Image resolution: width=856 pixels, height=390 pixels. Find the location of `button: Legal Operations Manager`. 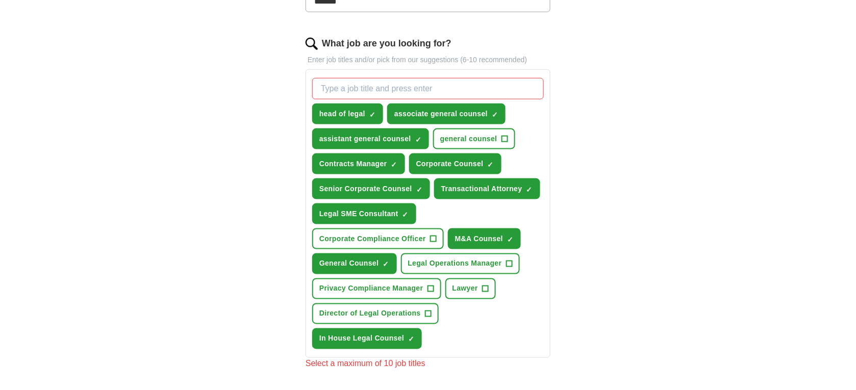

button: Legal Operations Manager is located at coordinates (460, 264).